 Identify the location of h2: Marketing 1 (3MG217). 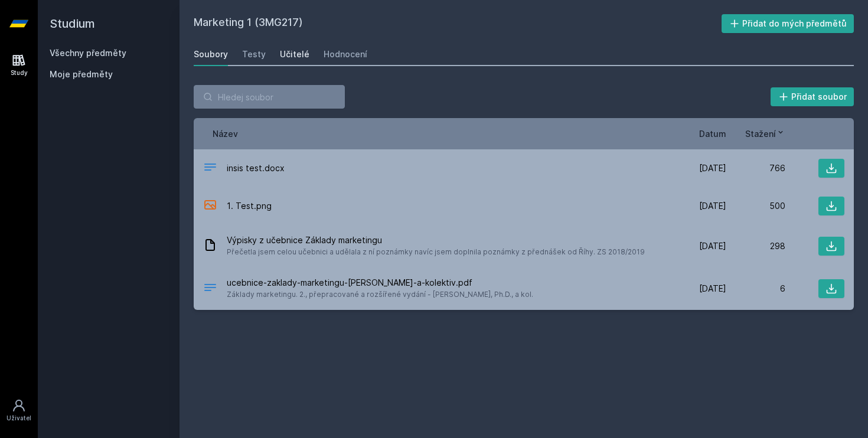
(458, 23).